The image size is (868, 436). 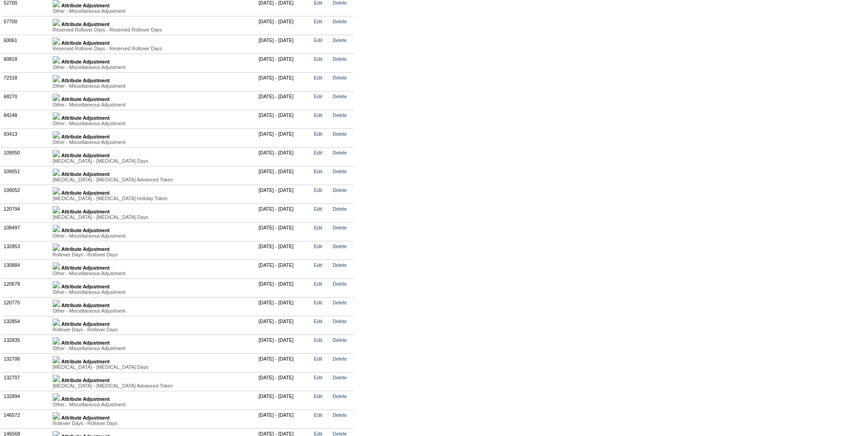 What do you see at coordinates (26, 213) in the screenshot?
I see `td: 120794` at bounding box center [26, 213].